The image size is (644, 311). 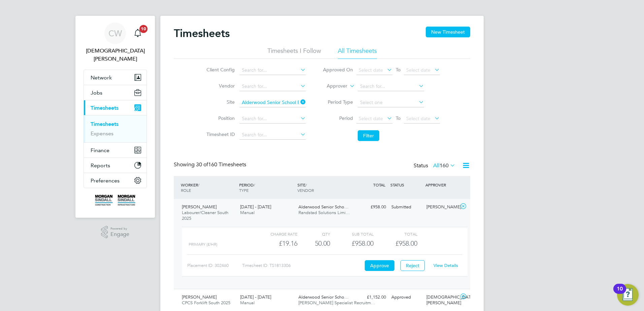 What do you see at coordinates (380, 266) in the screenshot?
I see `button: Approve` at bounding box center [380, 266].